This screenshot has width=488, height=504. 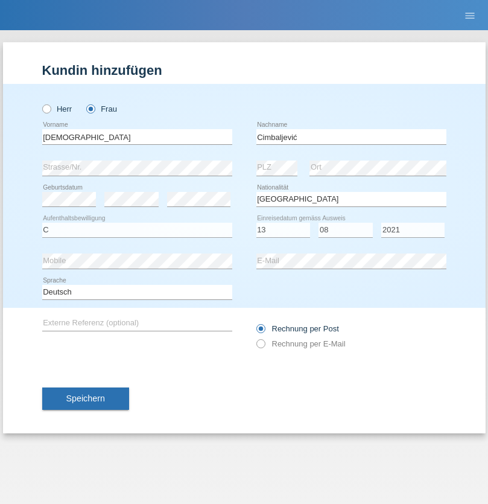 I want to click on label: Rechnung per E-Mail, so click(x=301, y=344).